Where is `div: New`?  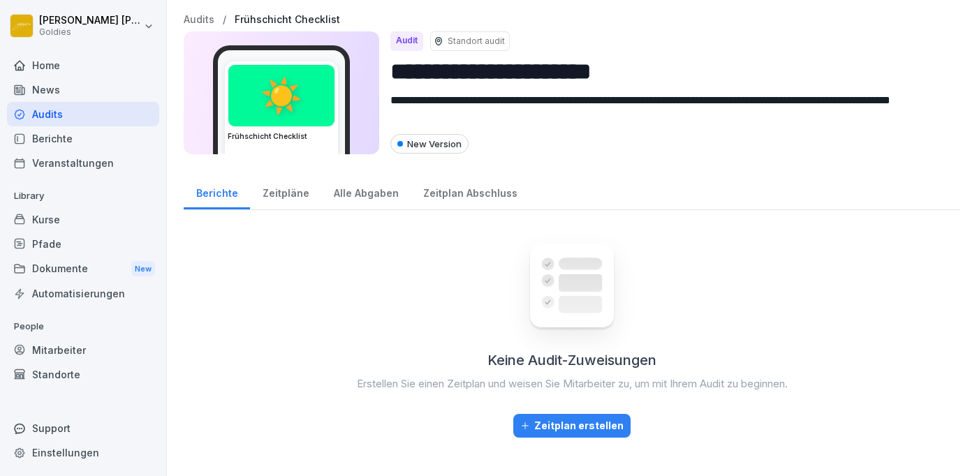 div: New is located at coordinates (143, 269).